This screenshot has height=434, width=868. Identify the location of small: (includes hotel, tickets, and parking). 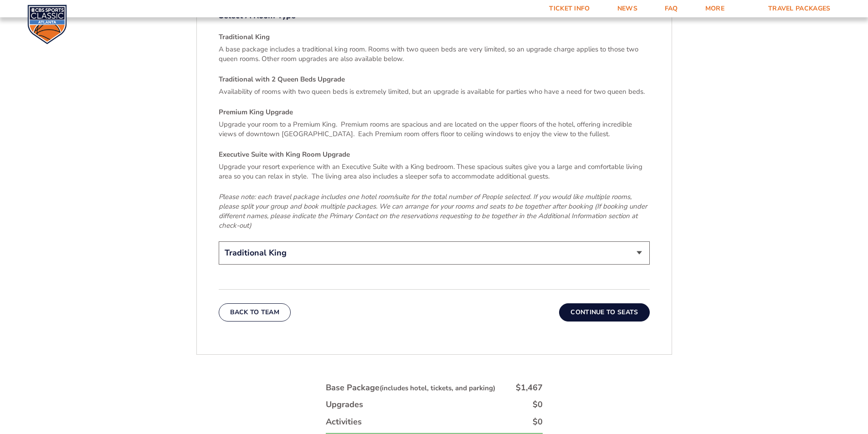
(437, 388).